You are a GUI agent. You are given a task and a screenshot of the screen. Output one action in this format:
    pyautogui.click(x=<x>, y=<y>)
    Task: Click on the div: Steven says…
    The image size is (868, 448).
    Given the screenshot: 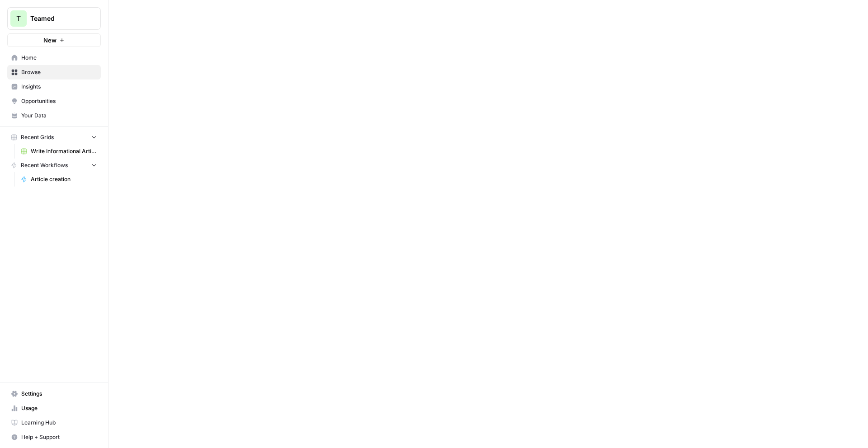 What is the action you would take?
    pyautogui.click(x=90, y=151)
    